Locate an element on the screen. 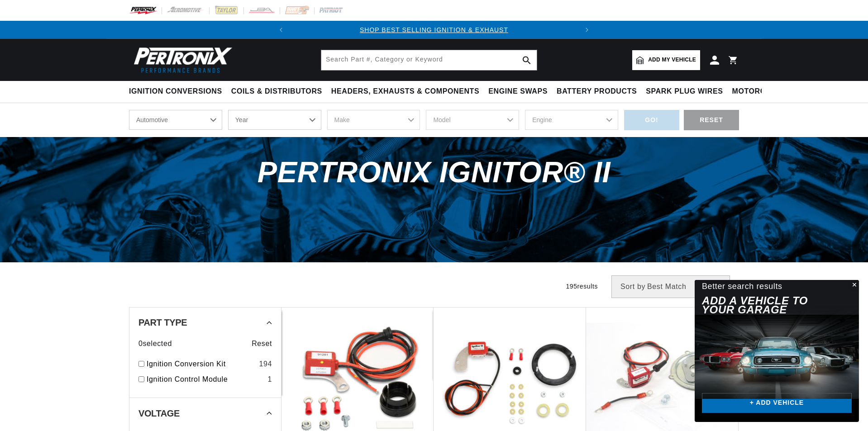  select: Model is located at coordinates (473, 120).